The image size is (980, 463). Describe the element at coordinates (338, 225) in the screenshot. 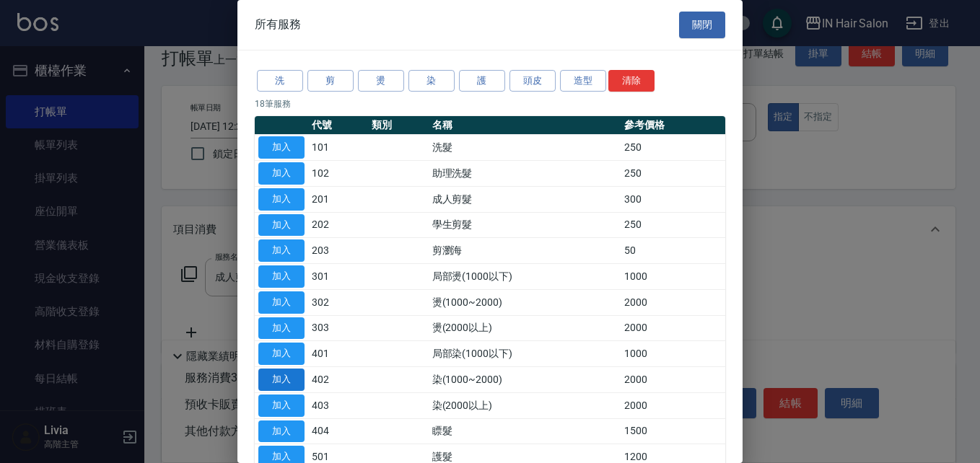

I see `td: 202` at that location.